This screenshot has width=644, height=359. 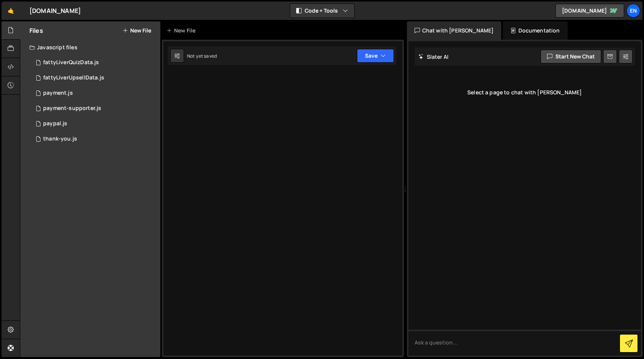 What do you see at coordinates (95, 63) in the screenshot?
I see `div: 16956/46566.js` at bounding box center [95, 63].